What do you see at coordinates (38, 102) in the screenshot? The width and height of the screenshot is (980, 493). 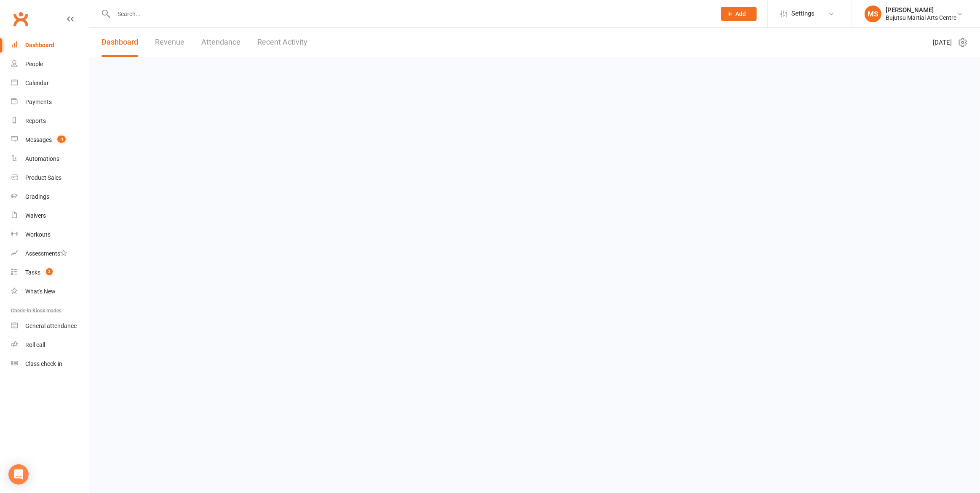 I see `div: Payments` at bounding box center [38, 102].